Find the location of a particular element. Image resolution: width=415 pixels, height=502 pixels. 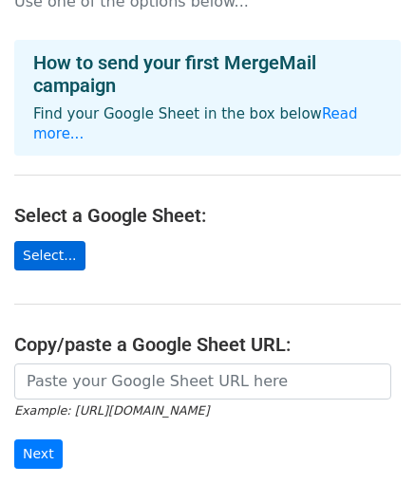

p: Find your Google Sheet in the box below is located at coordinates (207, 124).